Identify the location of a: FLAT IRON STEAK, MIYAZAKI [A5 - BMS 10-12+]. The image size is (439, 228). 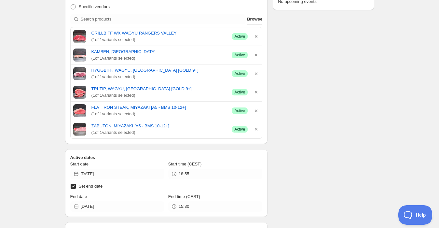
(159, 107).